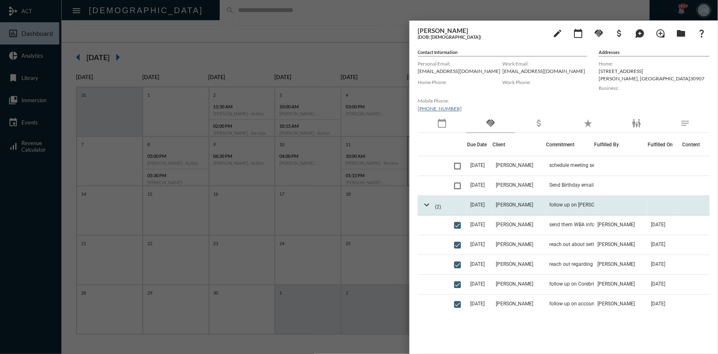 This screenshot has width=718, height=354. What do you see at coordinates (654, 63) in the screenshot?
I see `label: Home:` at bounding box center [654, 63].